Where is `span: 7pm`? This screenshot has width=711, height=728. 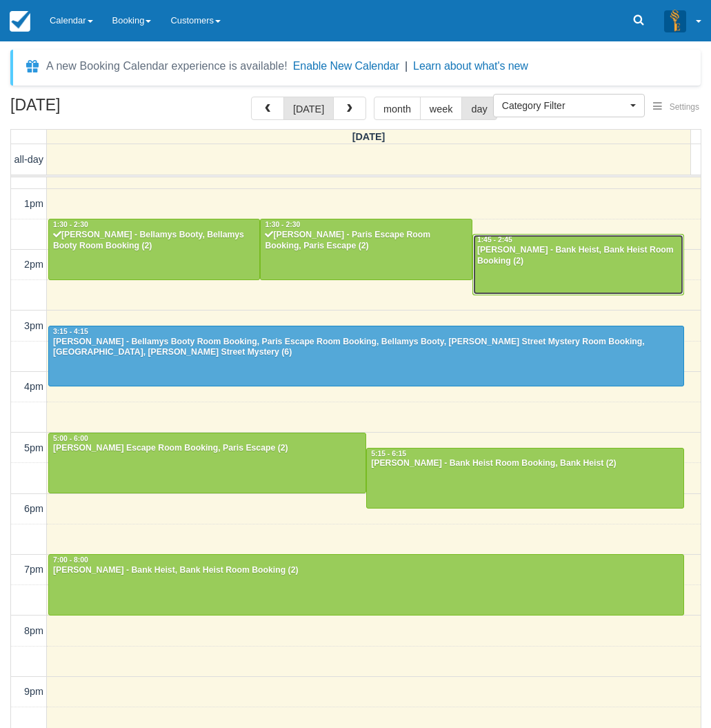 span: 7pm is located at coordinates (33, 570).